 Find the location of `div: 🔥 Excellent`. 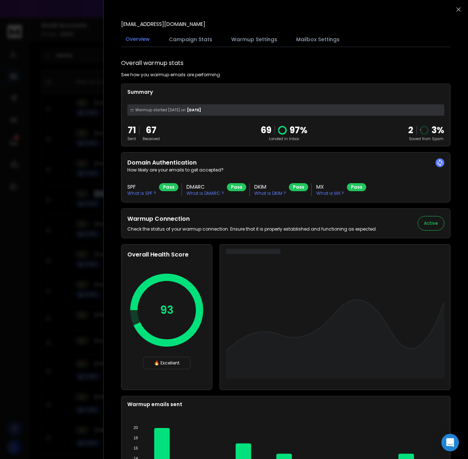

div: 🔥 Excellent is located at coordinates (167, 363).